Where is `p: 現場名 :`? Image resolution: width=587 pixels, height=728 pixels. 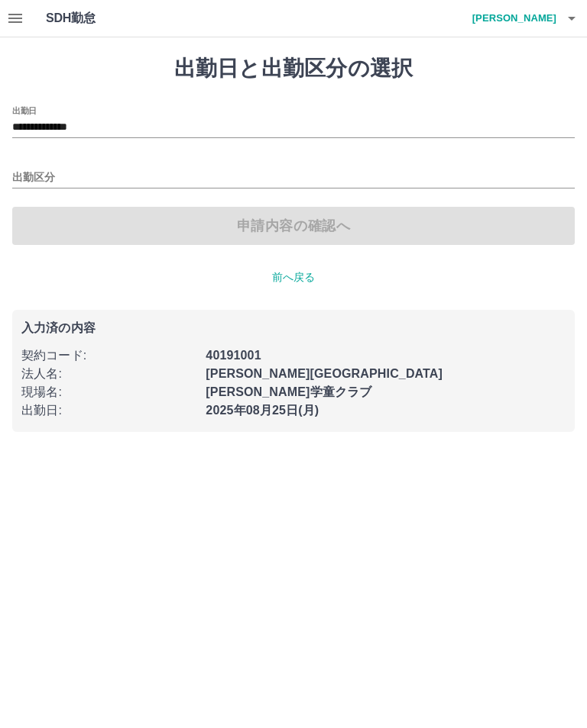
p: 現場名 : is located at coordinates (109, 392).